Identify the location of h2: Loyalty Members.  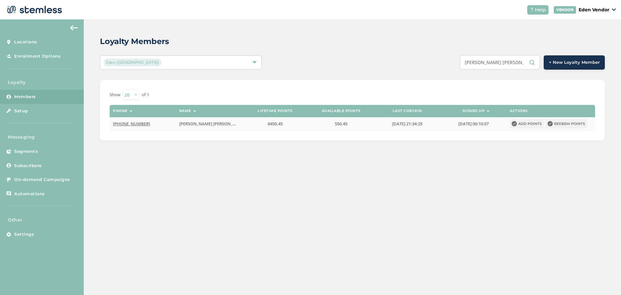
(135, 41).